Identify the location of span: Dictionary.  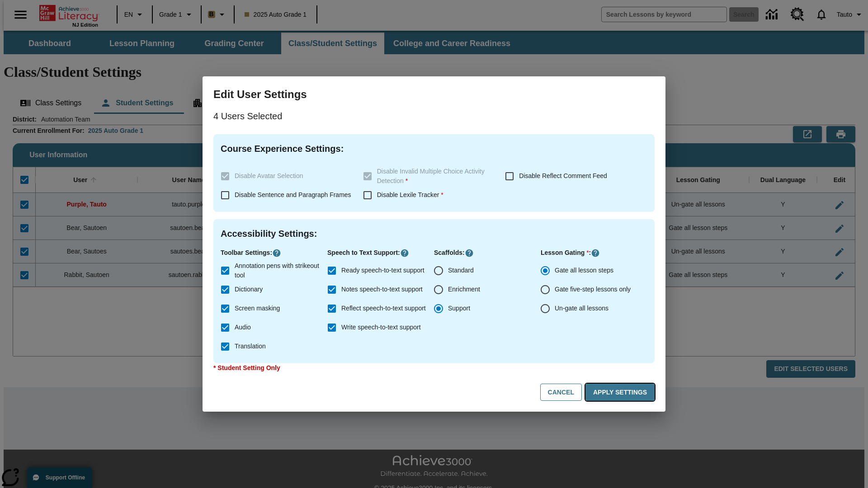
(249, 289).